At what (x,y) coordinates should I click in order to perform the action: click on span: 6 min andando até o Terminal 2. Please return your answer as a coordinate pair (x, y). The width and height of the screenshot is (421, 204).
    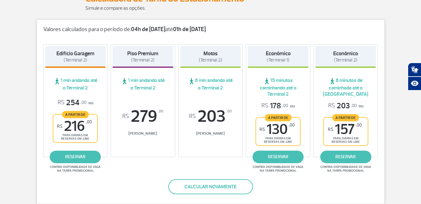
    Looking at the image, I should click on (211, 84).